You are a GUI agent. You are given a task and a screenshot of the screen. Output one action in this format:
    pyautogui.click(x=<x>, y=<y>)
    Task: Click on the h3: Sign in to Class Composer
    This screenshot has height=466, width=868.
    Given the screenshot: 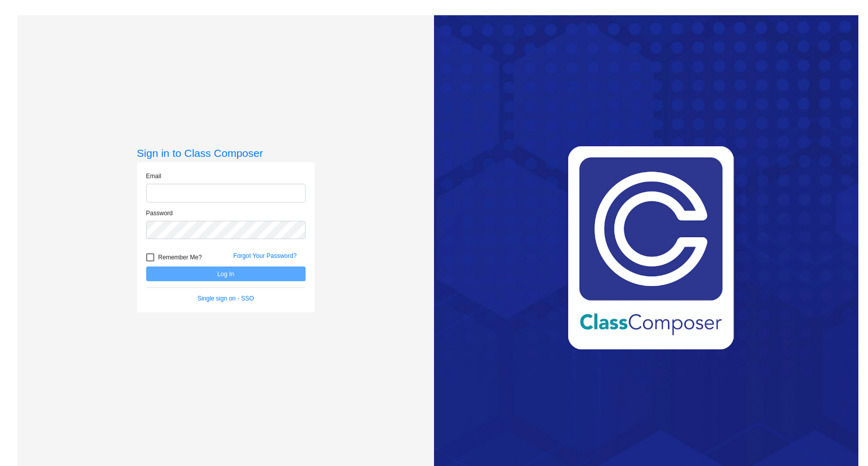 What is the action you would take?
    pyautogui.click(x=226, y=153)
    